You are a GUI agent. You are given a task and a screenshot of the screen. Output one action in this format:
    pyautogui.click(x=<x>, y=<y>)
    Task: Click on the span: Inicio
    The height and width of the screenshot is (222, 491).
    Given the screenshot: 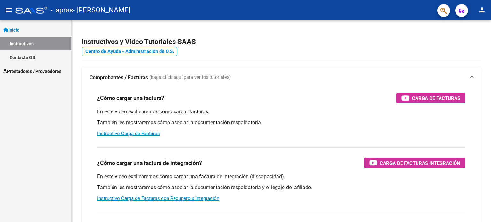 What is the action you would take?
    pyautogui.click(x=11, y=30)
    